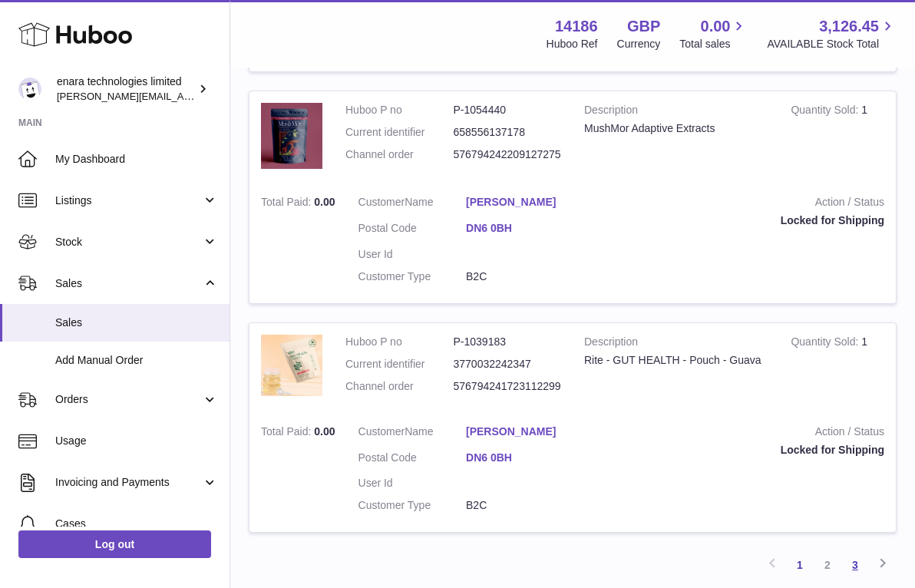 This screenshot has width=915, height=588. What do you see at coordinates (831, 44) in the screenshot?
I see `span: AVAILABLE Stock Total` at bounding box center [831, 44].